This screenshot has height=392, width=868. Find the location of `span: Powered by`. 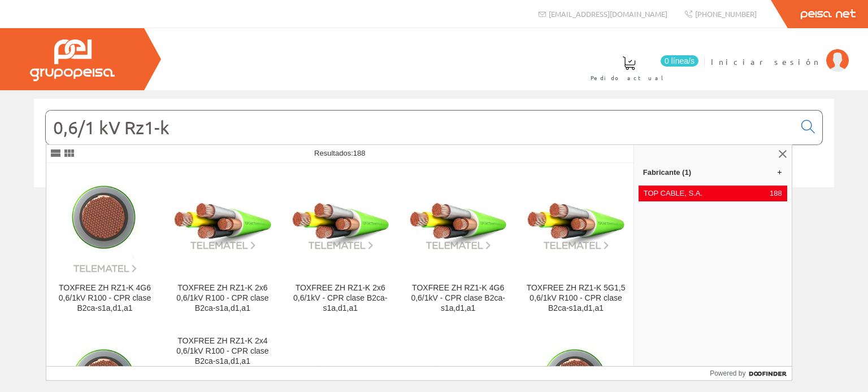

span: Powered by is located at coordinates (728, 374).